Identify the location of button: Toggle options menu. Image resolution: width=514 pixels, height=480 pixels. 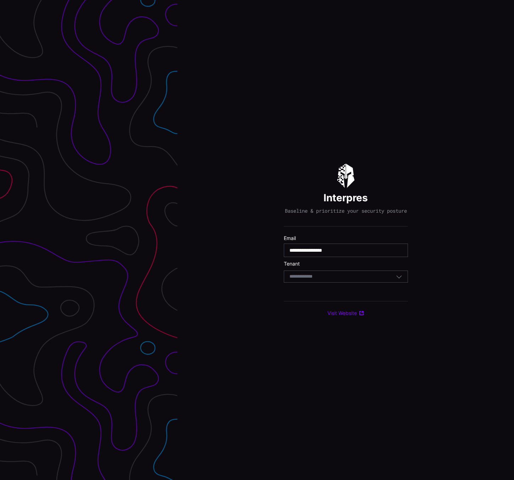
(399, 276).